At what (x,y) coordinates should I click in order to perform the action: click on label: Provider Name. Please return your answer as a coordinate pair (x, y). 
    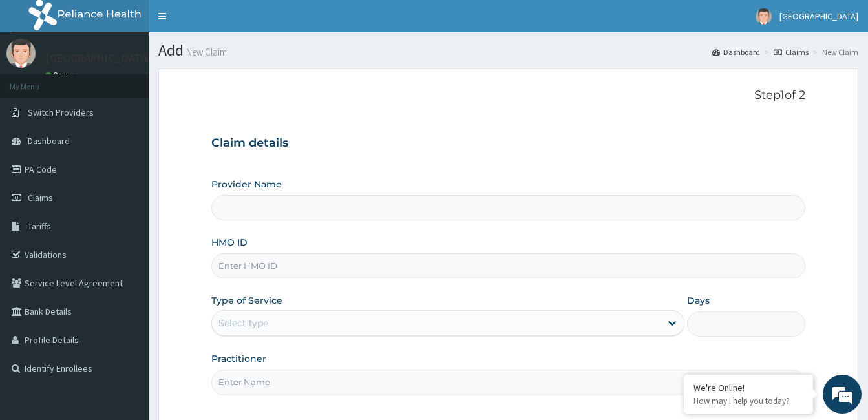
    Looking at the image, I should click on (246, 185).